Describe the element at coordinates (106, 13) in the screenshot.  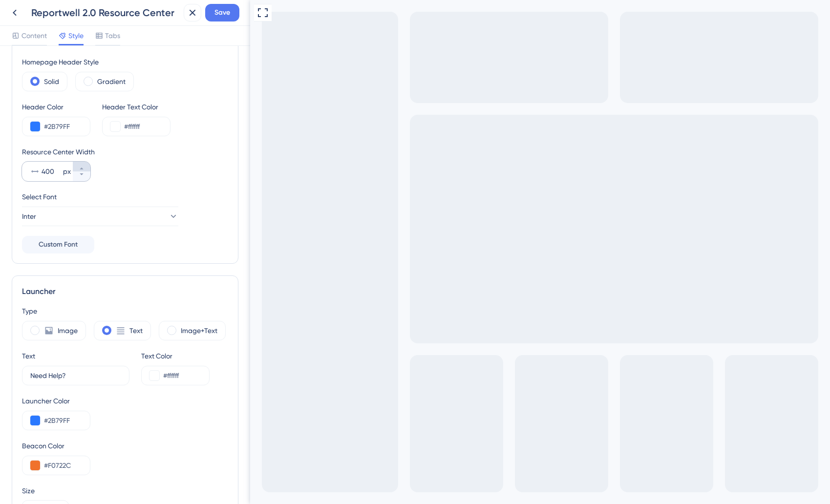
I see `div: Reportwell 2.0 Resource Center` at that location.